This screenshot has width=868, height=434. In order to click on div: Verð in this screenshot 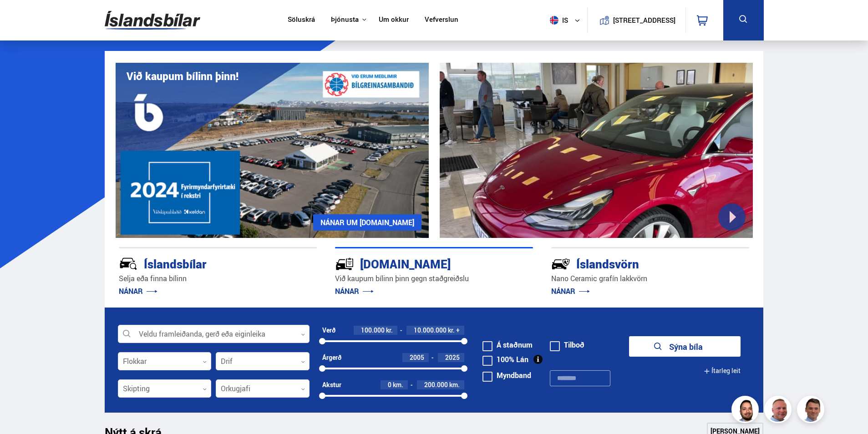, I will do `click(329, 330)`.